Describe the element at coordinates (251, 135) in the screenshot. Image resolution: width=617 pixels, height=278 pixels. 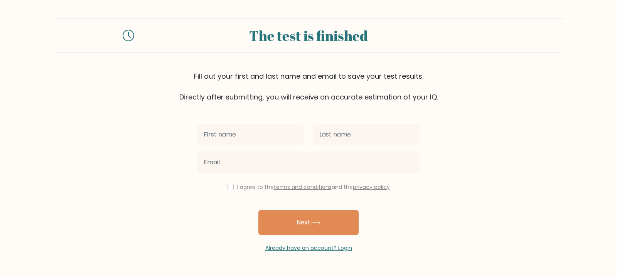
I see `input: First name` at that location.